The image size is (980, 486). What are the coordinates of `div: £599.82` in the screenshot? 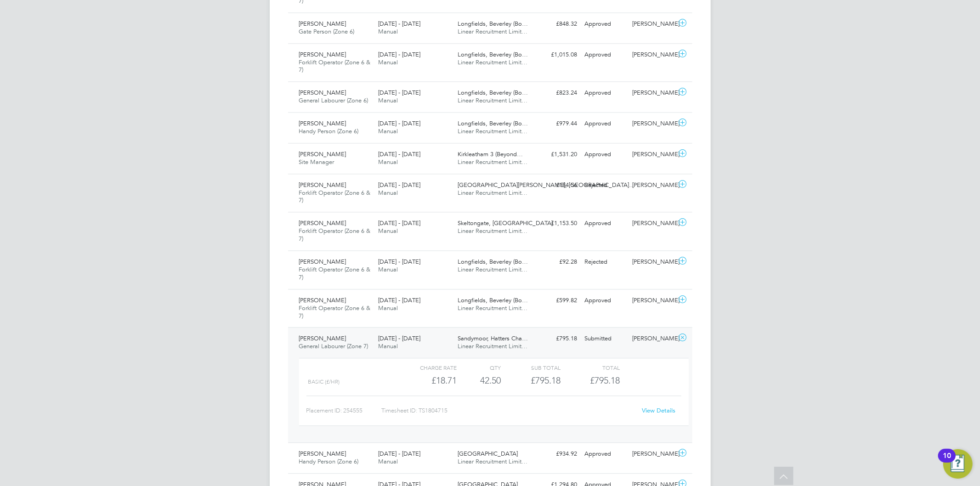 It's located at (557, 301).